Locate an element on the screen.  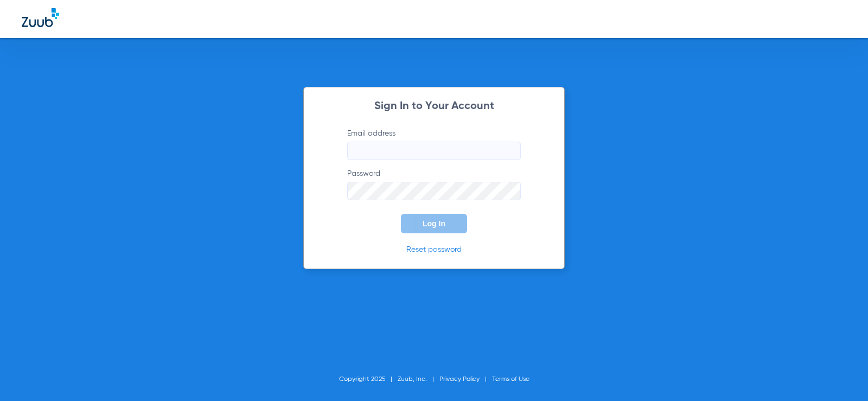
li: Copyright 2025 is located at coordinates (369, 379).